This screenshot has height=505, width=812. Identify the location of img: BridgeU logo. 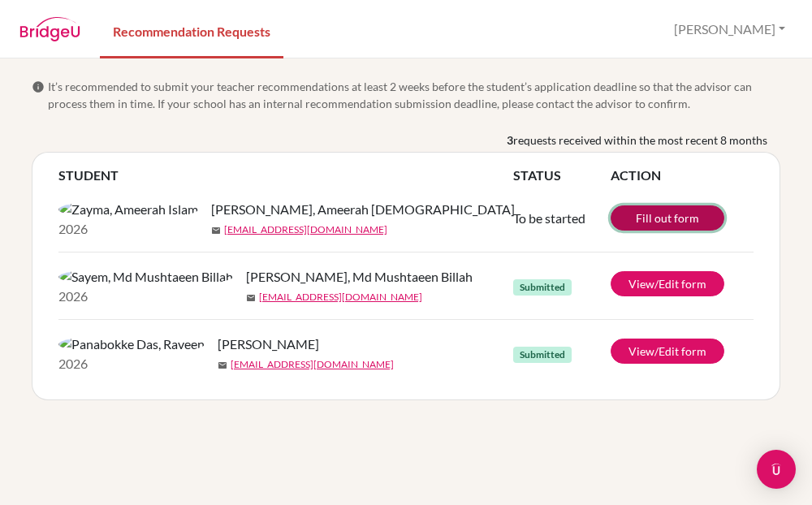
(49, 29).